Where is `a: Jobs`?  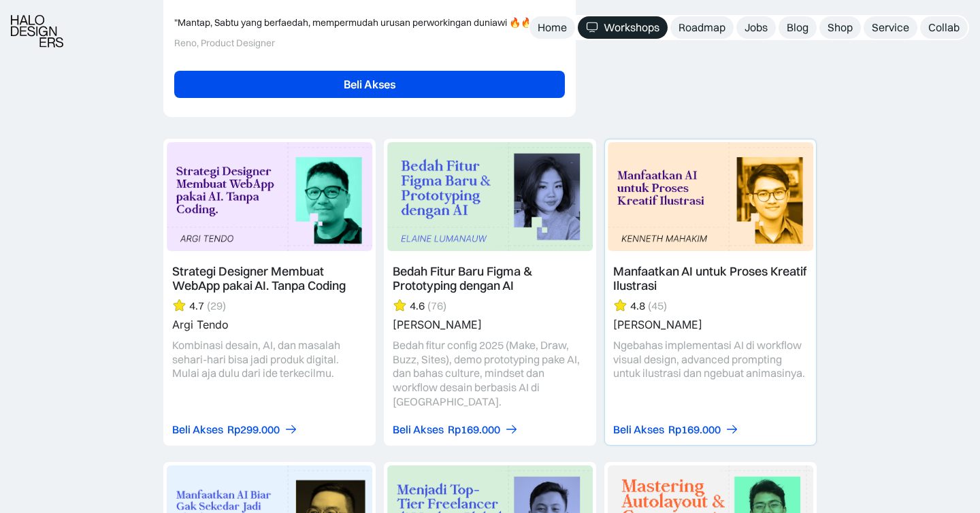 a: Jobs is located at coordinates (756, 27).